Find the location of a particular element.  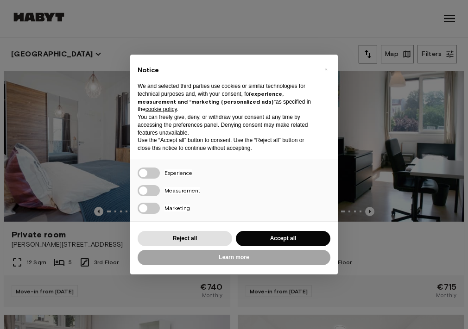

a: cookie policy is located at coordinates (161, 109).